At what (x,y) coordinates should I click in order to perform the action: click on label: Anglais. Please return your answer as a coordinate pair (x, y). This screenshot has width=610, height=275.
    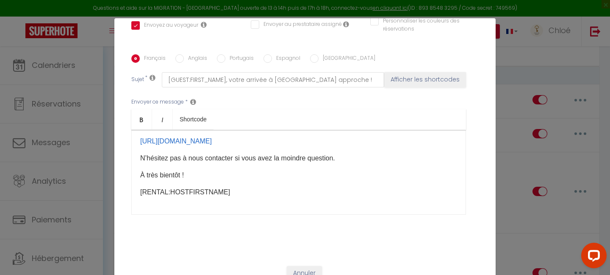
    Looking at the image, I should click on (195, 59).